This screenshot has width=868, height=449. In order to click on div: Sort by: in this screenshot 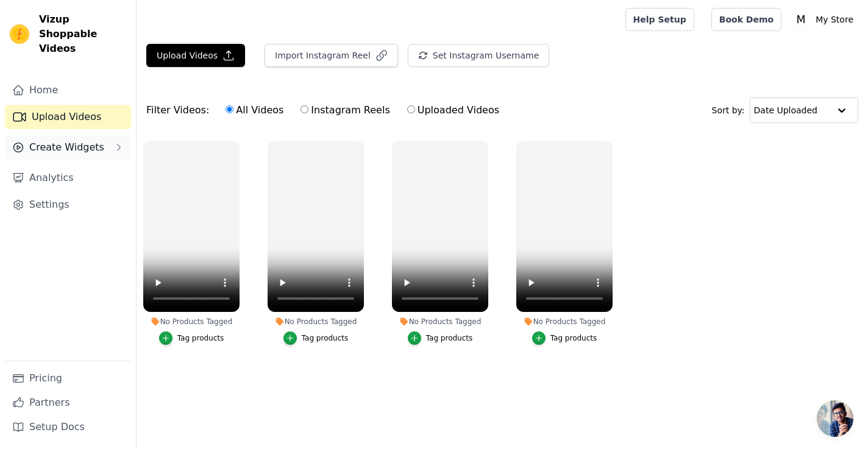, I will do `click(785, 110)`.